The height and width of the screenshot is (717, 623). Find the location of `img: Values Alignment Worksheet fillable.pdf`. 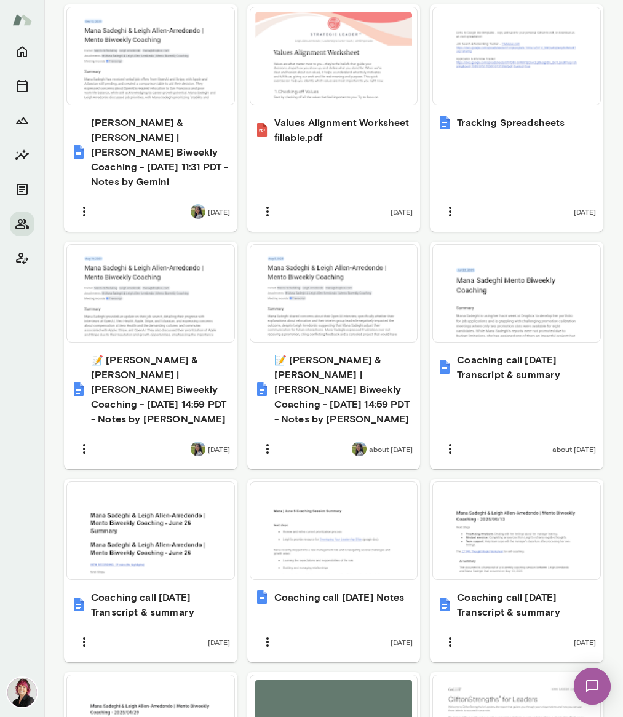

img: Values Alignment Worksheet fillable.pdf is located at coordinates (262, 130).